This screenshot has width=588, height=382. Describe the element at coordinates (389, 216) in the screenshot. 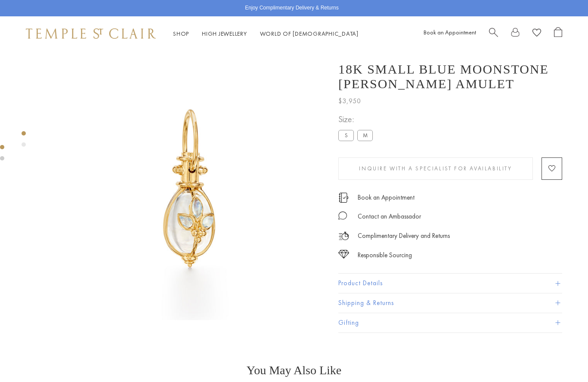

I see `div: Contact an Ambassador` at that location.